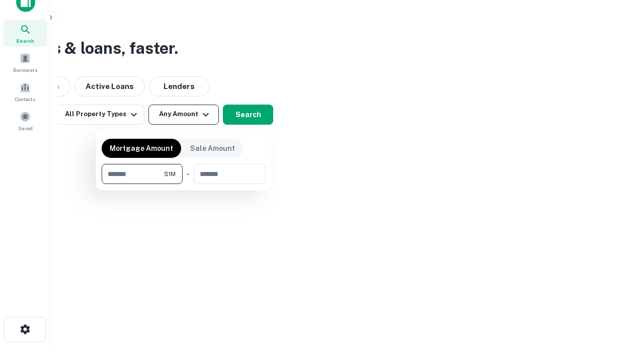  Describe the element at coordinates (618, 306) in the screenshot. I see `div: Chat Widget` at that location.